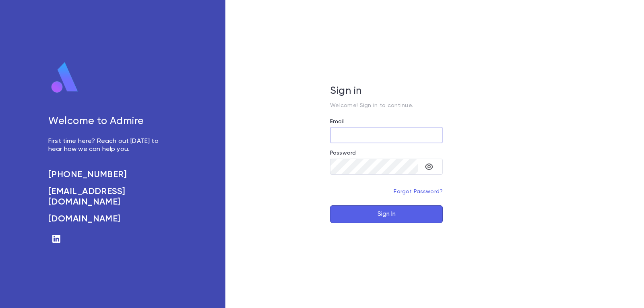 The image size is (644, 308). Describe the element at coordinates (337, 122) in the screenshot. I see `label: Email` at that location.